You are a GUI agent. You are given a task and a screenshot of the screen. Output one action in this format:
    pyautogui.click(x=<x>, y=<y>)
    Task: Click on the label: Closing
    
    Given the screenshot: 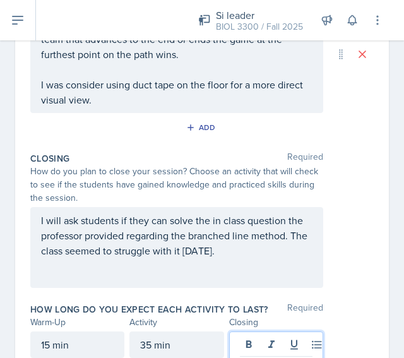 What is the action you would take?
    pyautogui.click(x=50, y=159)
    